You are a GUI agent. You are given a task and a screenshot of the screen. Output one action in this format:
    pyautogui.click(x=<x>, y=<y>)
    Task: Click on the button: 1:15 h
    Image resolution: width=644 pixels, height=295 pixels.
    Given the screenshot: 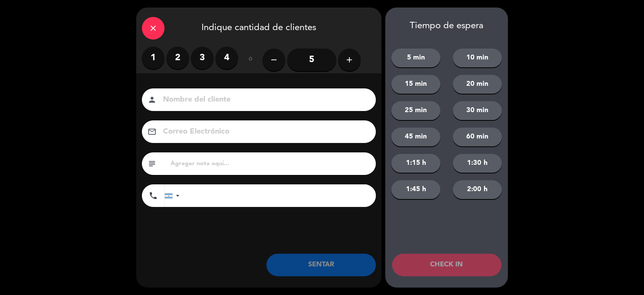 What is the action you would take?
    pyautogui.click(x=415, y=164)
    